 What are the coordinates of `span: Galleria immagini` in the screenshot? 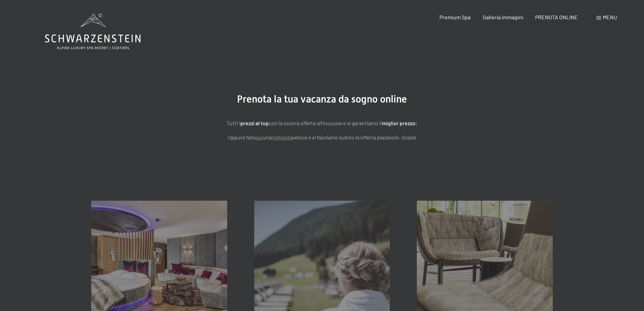 It's located at (503, 17).